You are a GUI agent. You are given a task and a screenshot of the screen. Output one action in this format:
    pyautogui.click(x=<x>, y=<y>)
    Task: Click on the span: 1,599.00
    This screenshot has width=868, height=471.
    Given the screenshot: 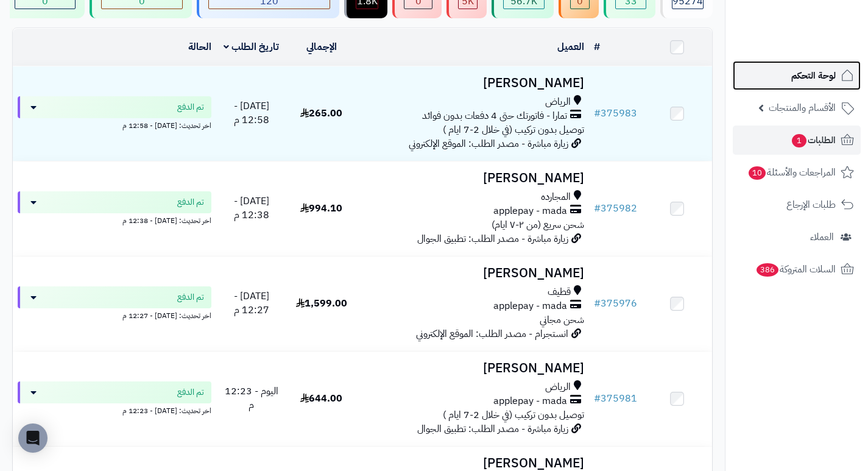 What is the action you would take?
    pyautogui.click(x=322, y=303)
    